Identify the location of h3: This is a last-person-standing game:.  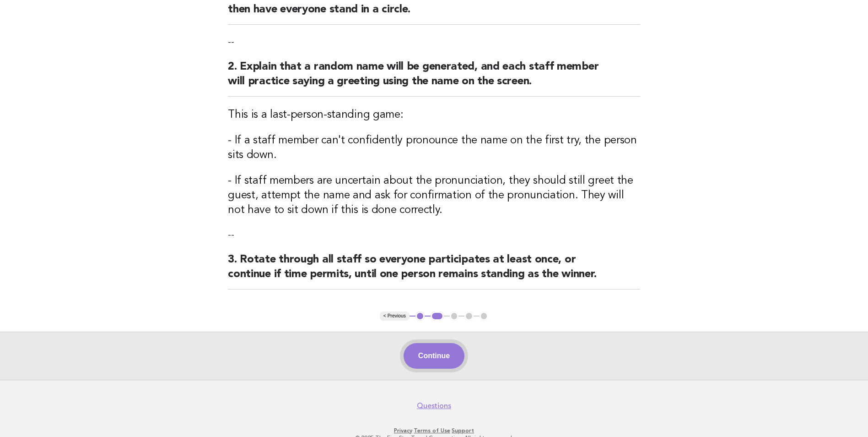
(434, 115).